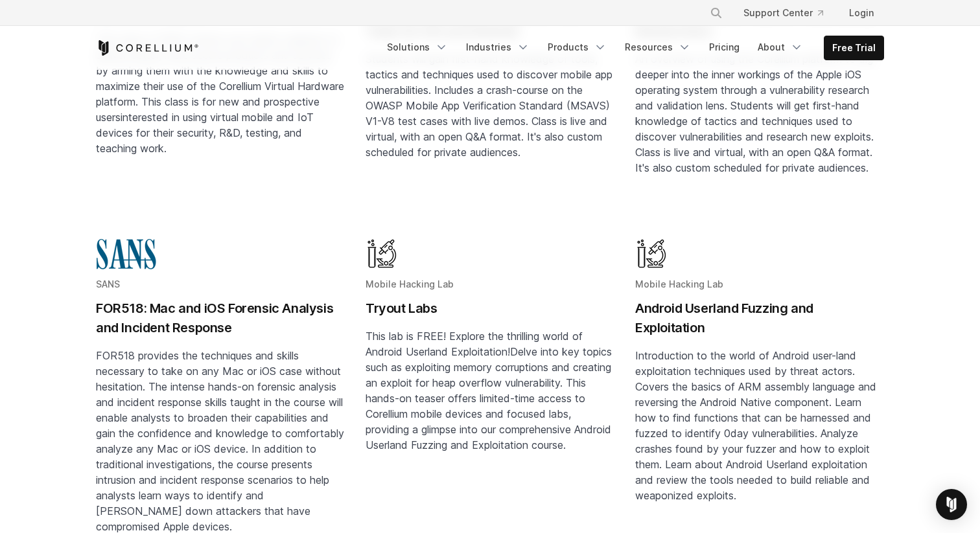 The width and height of the screenshot is (980, 533). I want to click on span: Delve into key topics such as exploiting memory corruptions and creating an exploit for heap over..., so click(489, 398).